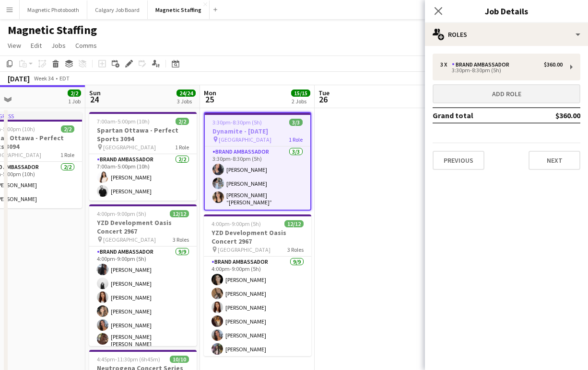 Image resolution: width=588 pixels, height=370 pixels. I want to click on td: $360.00, so click(552, 116).